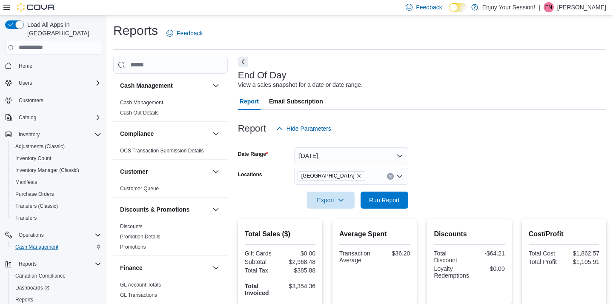 This screenshot has width=613, height=304. Describe the element at coordinates (170, 190) in the screenshot. I see `div: Customer` at that location.